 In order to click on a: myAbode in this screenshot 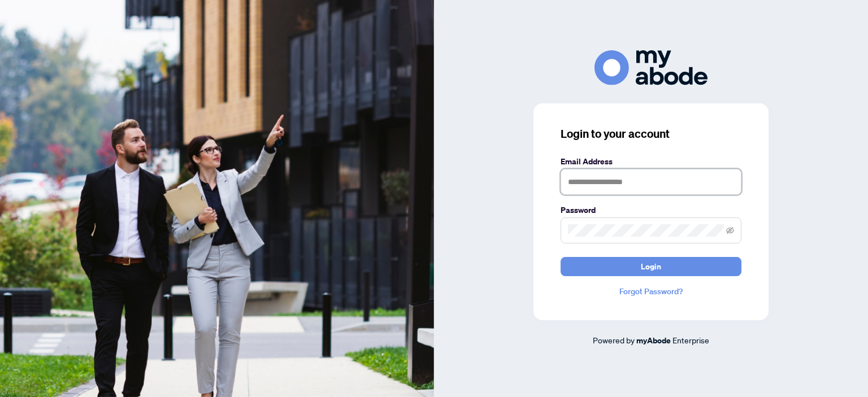, I will do `click(653, 341)`.